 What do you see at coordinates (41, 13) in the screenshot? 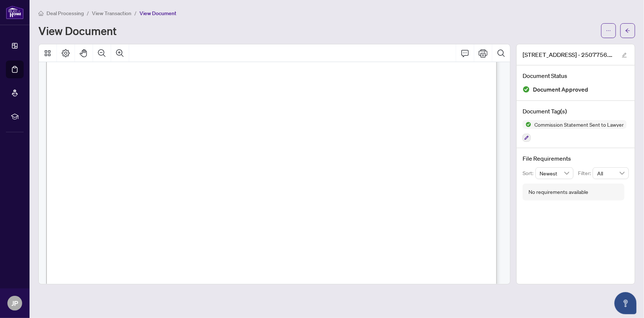
I see `span: home` at bounding box center [41, 13].